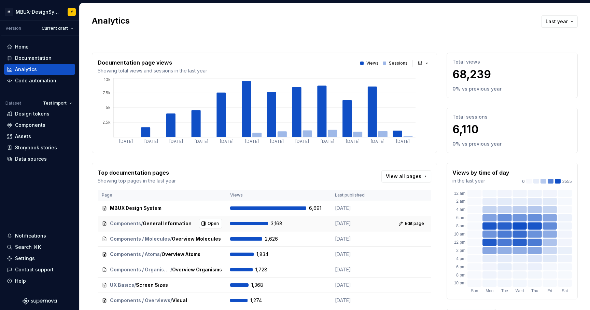 The height and width of the screenshot is (310, 590). I want to click on button: Notifications, so click(40, 236).